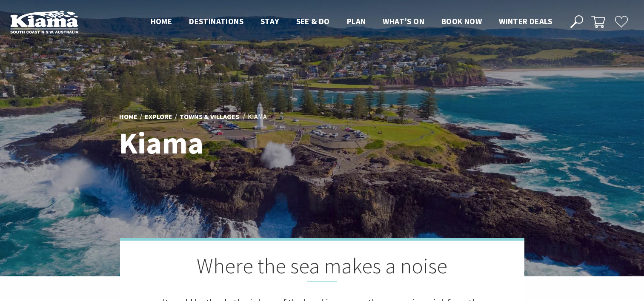  I want to click on h2: Where the sea makes a noise, so click(322, 268).